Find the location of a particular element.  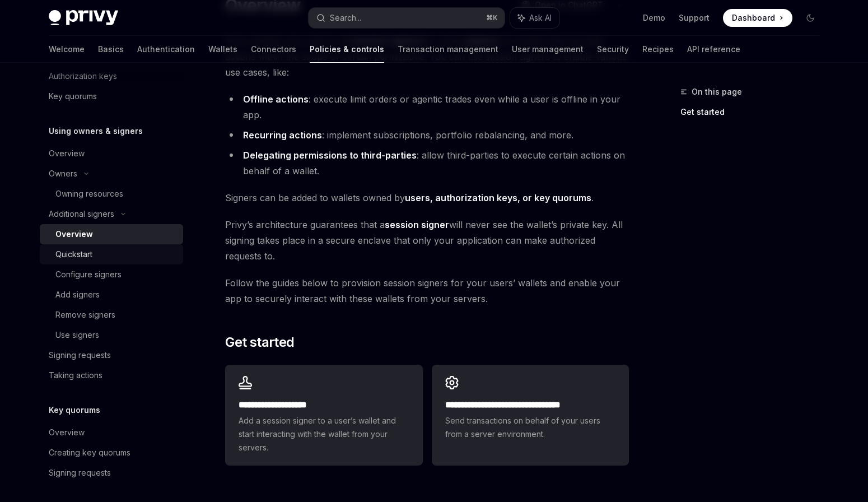

a: Remove signers is located at coordinates (111, 315).